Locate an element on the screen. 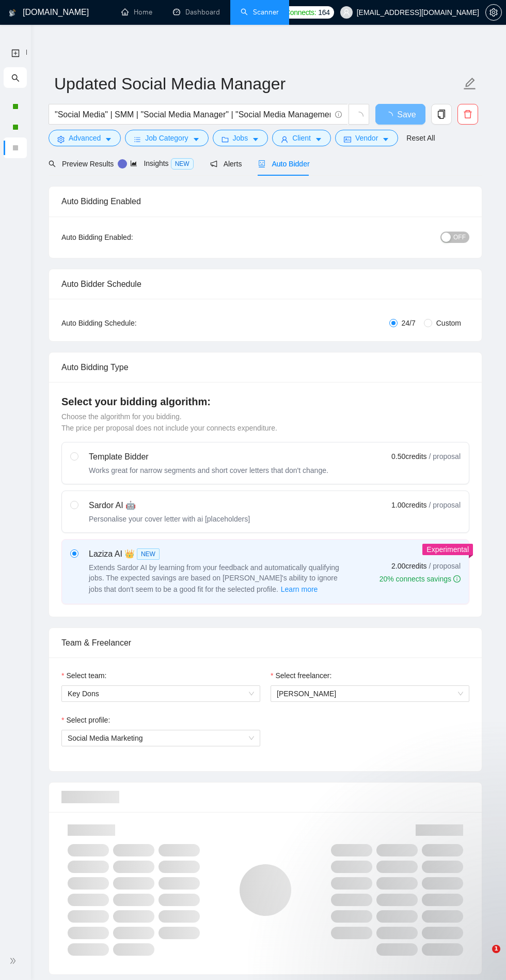  h4: Select your bidding algorithm: is located at coordinates (265, 402).